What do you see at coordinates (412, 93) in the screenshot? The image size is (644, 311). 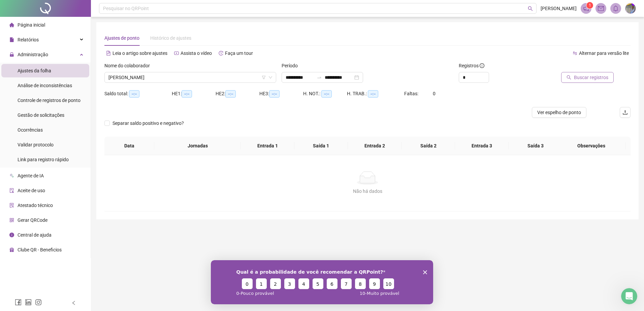 I see `span: Faltas:` at bounding box center [412, 93].